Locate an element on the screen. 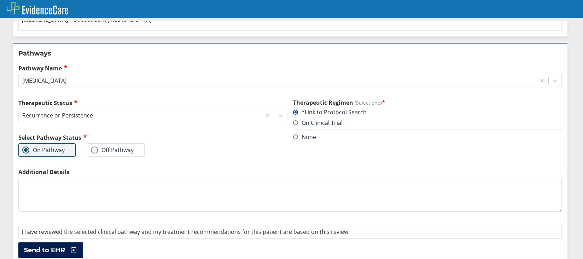 Image resolution: width=583 pixels, height=259 pixels. label: None is located at coordinates (304, 137).